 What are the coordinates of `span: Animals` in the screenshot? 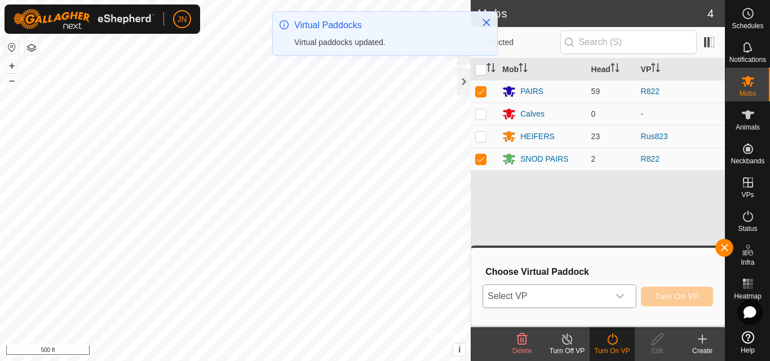 It's located at (747, 127).